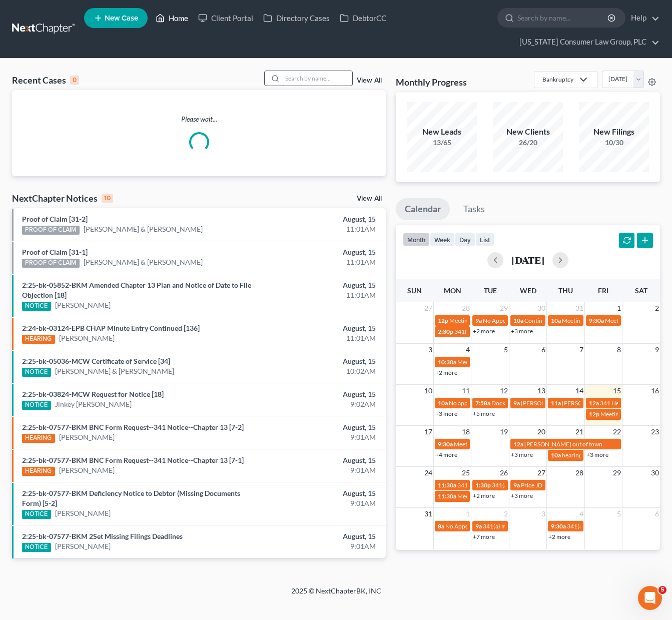  I want to click on span: 1:30p, so click(483, 485).